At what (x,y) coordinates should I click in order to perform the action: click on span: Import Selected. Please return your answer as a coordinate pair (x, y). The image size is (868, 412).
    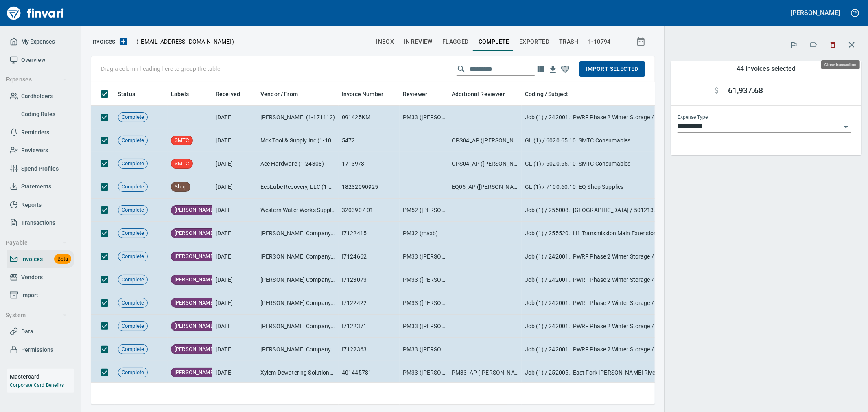
    Looking at the image, I should click on (612, 69).